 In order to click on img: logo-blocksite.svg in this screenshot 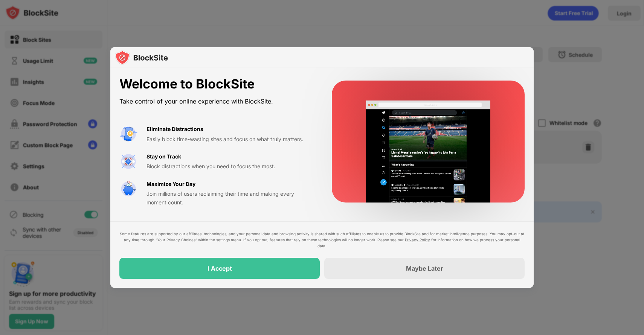, I will do `click(141, 58)`.